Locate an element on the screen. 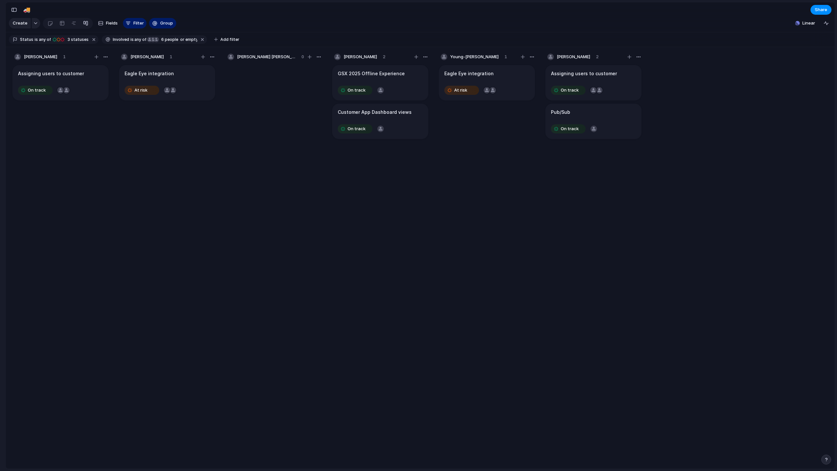  button: Create is located at coordinates (20, 23).